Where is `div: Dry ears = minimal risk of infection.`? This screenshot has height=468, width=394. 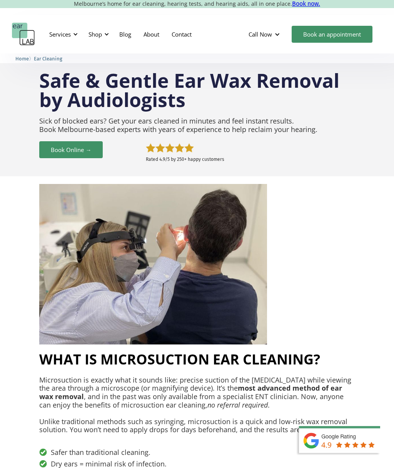
div: Dry ears = minimal risk of infection. is located at coordinates (196, 463).